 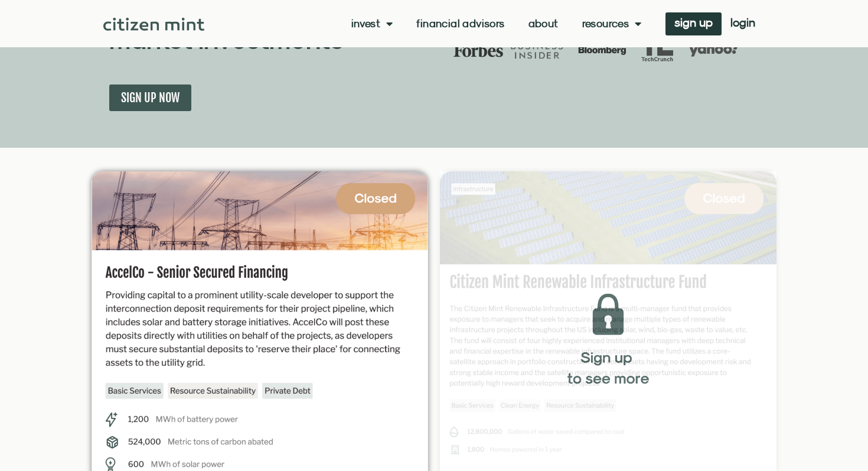 I want to click on a: Resources, so click(x=611, y=24).